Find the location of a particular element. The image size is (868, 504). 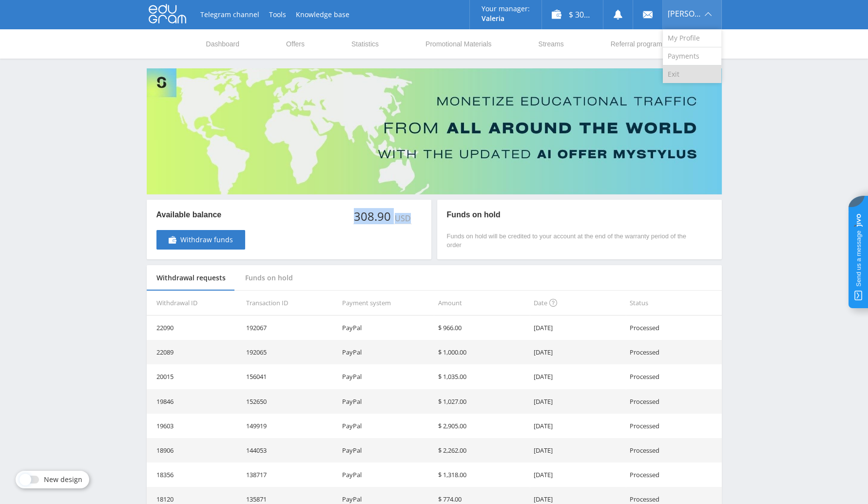

td: 19846 is located at coordinates (195, 401).